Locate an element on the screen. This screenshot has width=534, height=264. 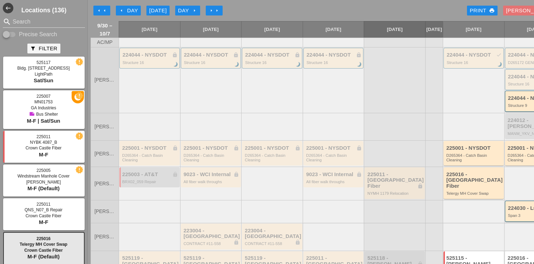
div: NYMH 1179 Relocation is located at coordinates (395, 193).